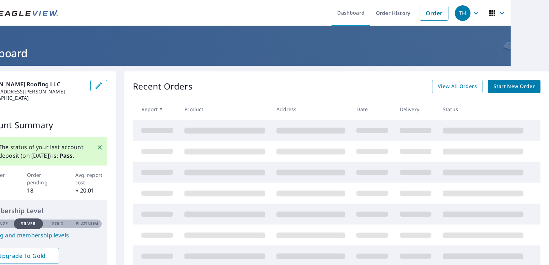 The image size is (549, 265). Describe the element at coordinates (416, 109) in the screenshot. I see `th: Delivery` at that location.